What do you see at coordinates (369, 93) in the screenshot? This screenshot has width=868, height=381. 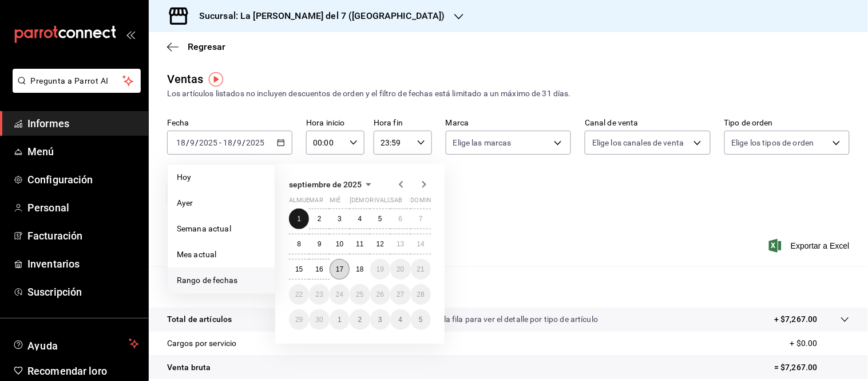 I see `font: Los artículos listados no incluyen descuentos de orden y el filtro de fechas está limitado a un m...` at bounding box center [369, 93].